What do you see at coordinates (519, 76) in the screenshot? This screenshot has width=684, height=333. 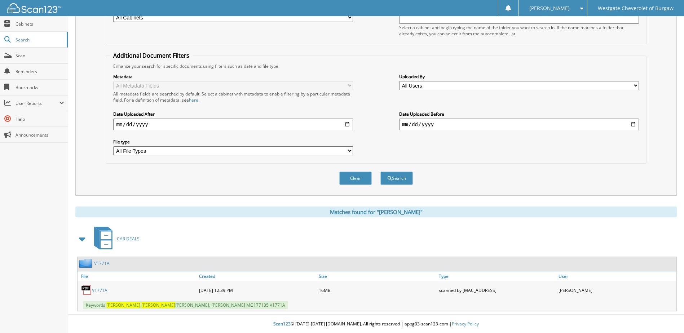 I see `label: Uploaded By` at bounding box center [519, 76].